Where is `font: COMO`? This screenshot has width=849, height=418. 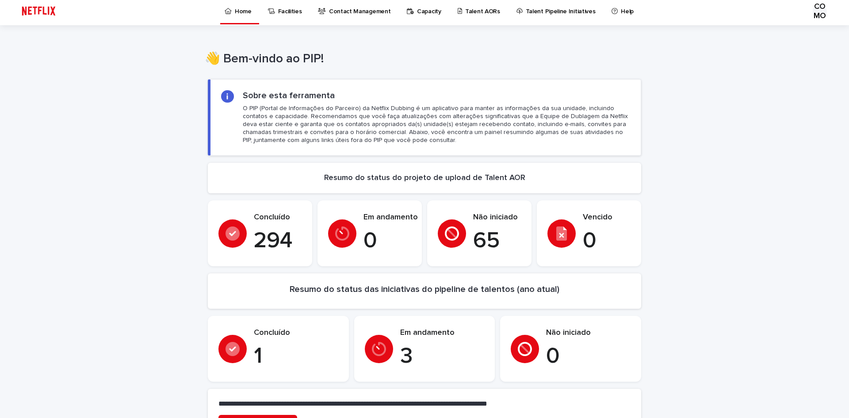 font: COMO is located at coordinates (819, 11).